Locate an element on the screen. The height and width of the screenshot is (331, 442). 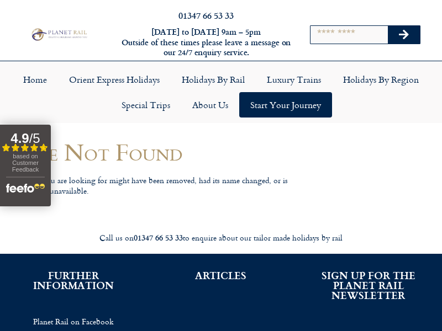
h2: FURTHER INFORMATION is located at coordinates (73, 281).